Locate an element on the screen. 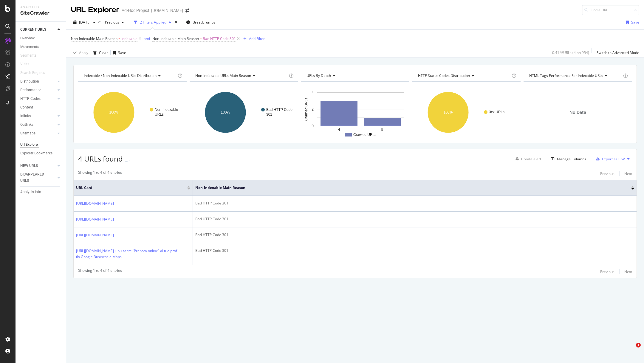  span: Previous is located at coordinates (111, 22).